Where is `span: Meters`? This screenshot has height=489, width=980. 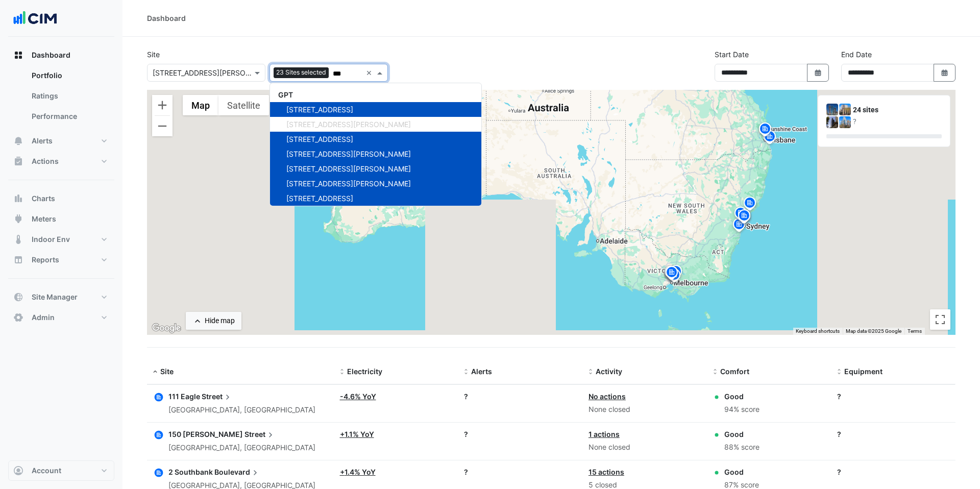 span: Meters is located at coordinates (44, 220).